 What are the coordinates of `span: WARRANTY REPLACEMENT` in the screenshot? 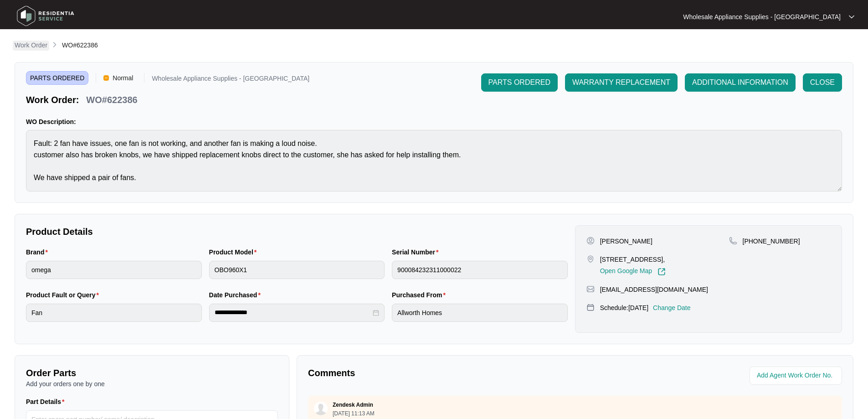 It's located at (621, 83).